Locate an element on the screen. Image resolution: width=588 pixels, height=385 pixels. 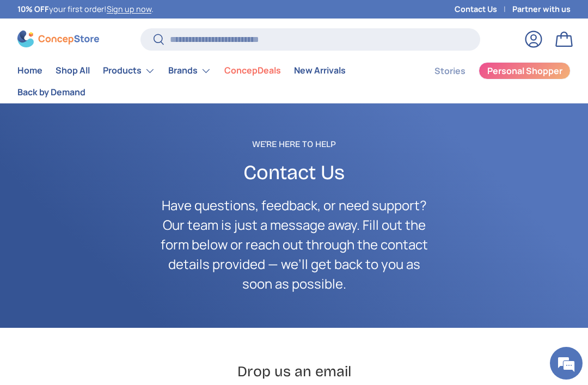
a: Sign up now is located at coordinates (129, 8).